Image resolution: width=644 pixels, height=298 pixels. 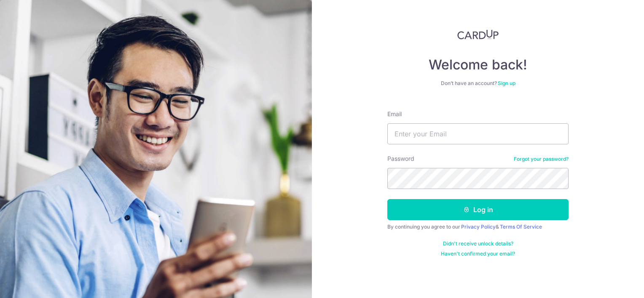 I want to click on button: Log in, so click(x=478, y=210).